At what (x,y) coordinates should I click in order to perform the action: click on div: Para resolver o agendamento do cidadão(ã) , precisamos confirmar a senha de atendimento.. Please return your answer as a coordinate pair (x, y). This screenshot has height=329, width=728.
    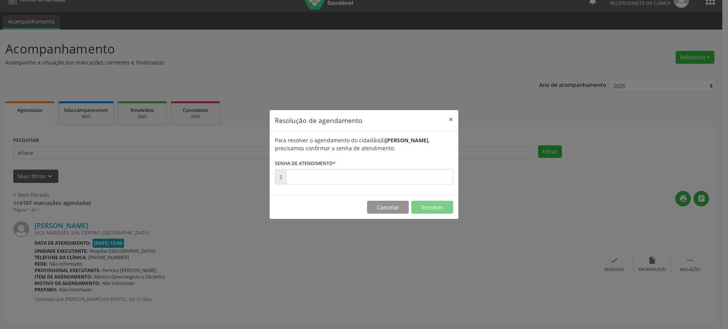
    Looking at the image, I should click on (364, 144).